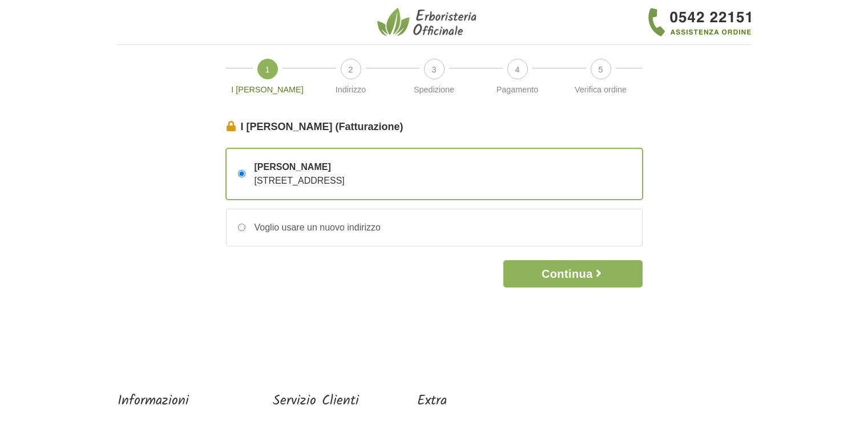 The width and height of the screenshot is (868, 421). Describe the element at coordinates (241, 227) in the screenshot. I see `input: Voglio usare un nuovo indirizzo` at that location.